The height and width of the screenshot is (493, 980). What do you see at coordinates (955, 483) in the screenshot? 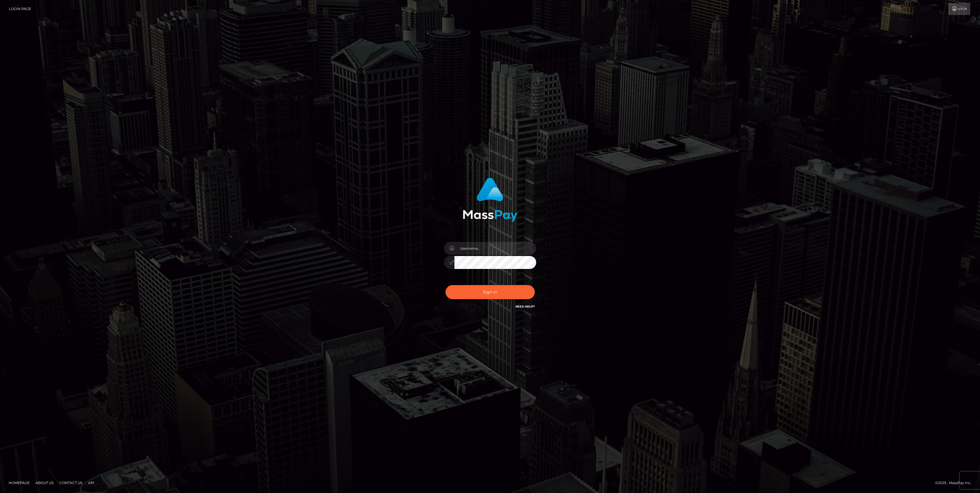
I see `div: © 2025 , MassPay Inc.` at bounding box center [955, 483].